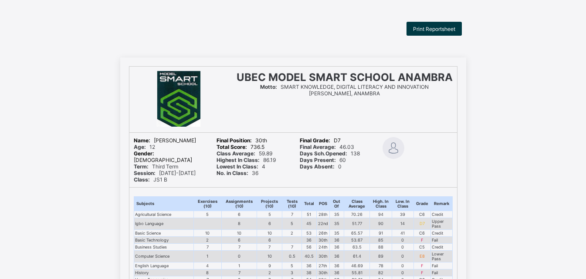  What do you see at coordinates (381, 273) in the screenshot?
I see `td: 82` at bounding box center [381, 273].